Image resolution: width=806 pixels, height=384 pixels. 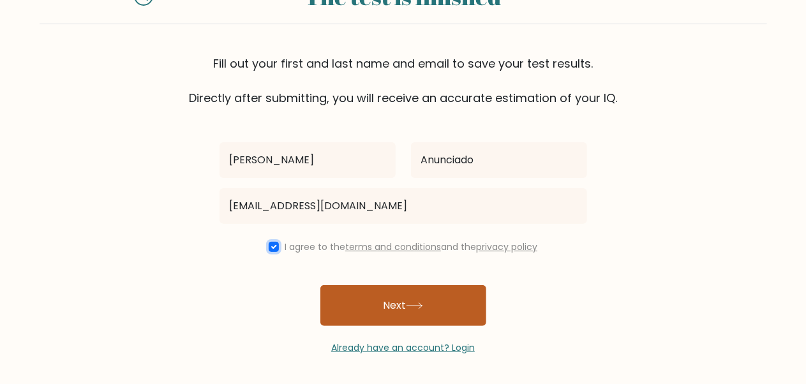 I want to click on input: Email, so click(x=403, y=206).